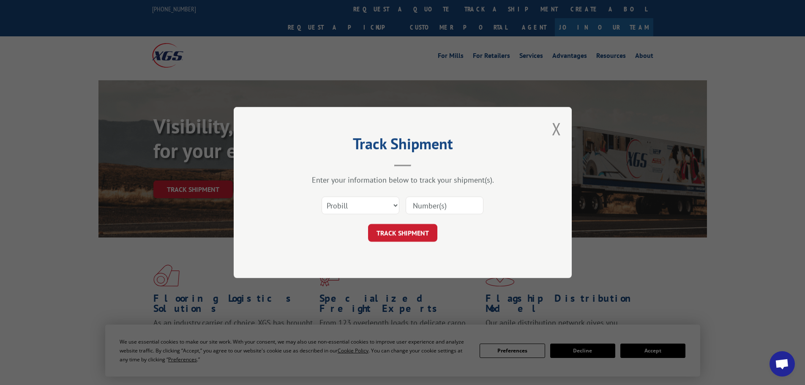 The image size is (805, 385). I want to click on div: Enter your information below to track your shipment(s)., so click(403, 180).